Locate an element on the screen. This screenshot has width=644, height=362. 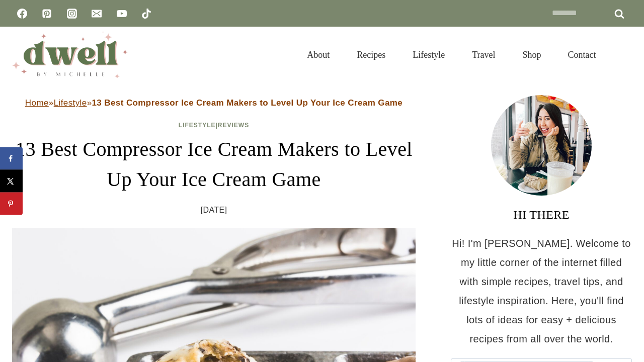
a: Pinterest is located at coordinates (47, 14).